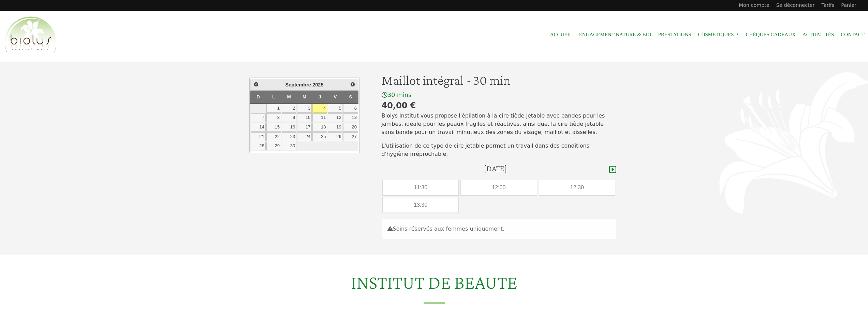 The image size is (868, 314). What do you see at coordinates (615, 34) in the screenshot?
I see `a: Engagement Nature & Bio` at bounding box center [615, 34].